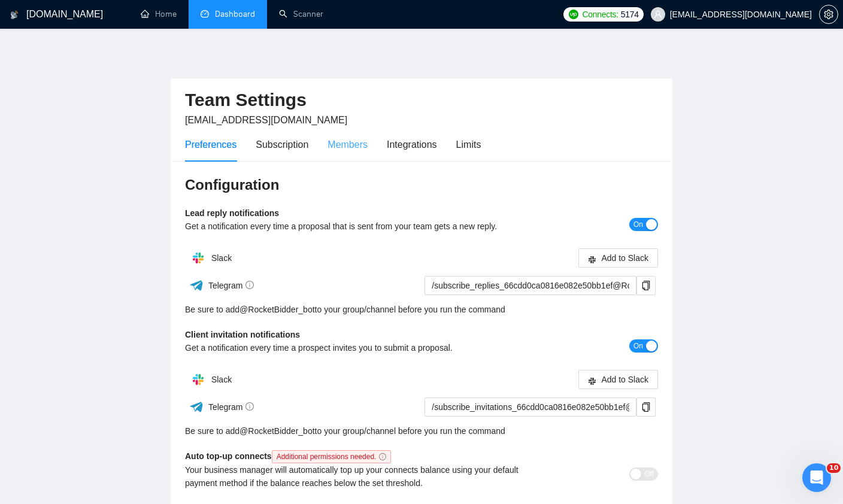 The width and height of the screenshot is (843, 504). Describe the element at coordinates (291, 456) in the screenshot. I see `b: Auto top-up connects` at that location.